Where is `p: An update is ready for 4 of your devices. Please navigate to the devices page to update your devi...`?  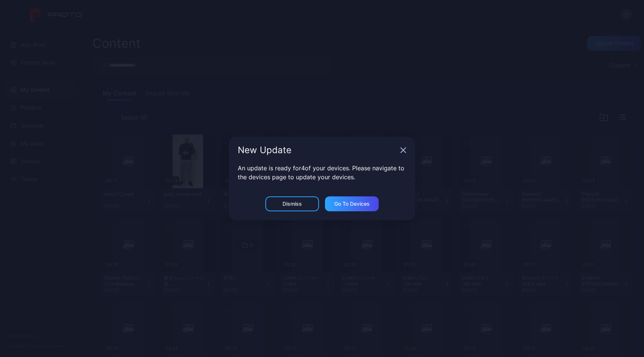
p: An update is ready for 4 of your devices. Please navigate to the devices page to update your devi... is located at coordinates (322, 173).